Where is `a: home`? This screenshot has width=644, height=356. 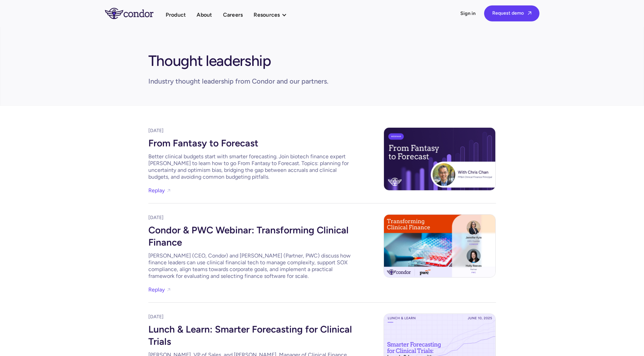 a: home is located at coordinates (135, 13).